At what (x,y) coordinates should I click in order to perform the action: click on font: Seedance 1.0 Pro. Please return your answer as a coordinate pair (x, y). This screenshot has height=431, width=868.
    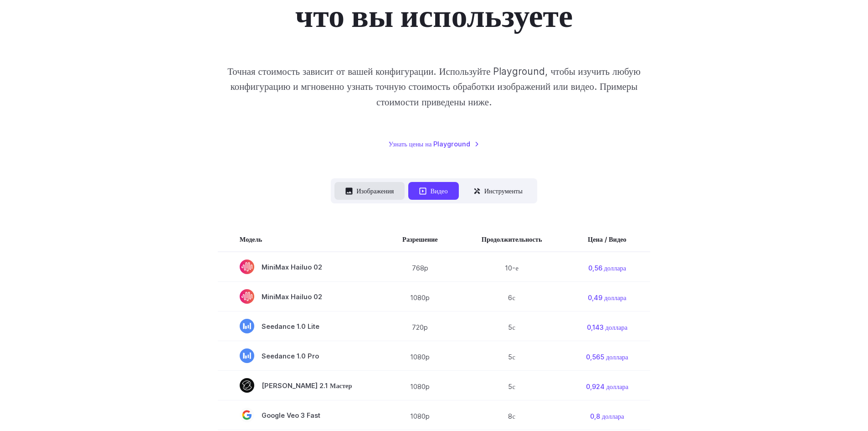
    Looking at the image, I should click on (290, 355).